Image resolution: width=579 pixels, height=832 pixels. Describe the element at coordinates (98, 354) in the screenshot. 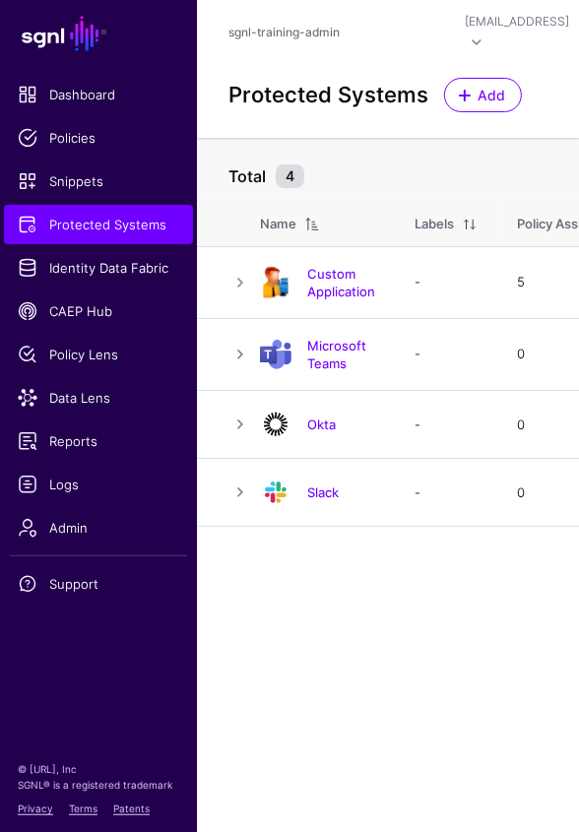

I see `a: Policy Lens` at that location.